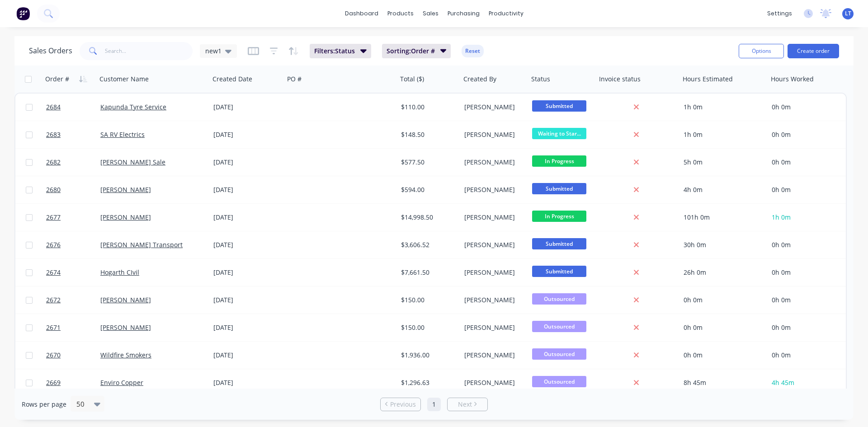  What do you see at coordinates (121, 382) in the screenshot?
I see `a: Enviro Copper` at bounding box center [121, 382].